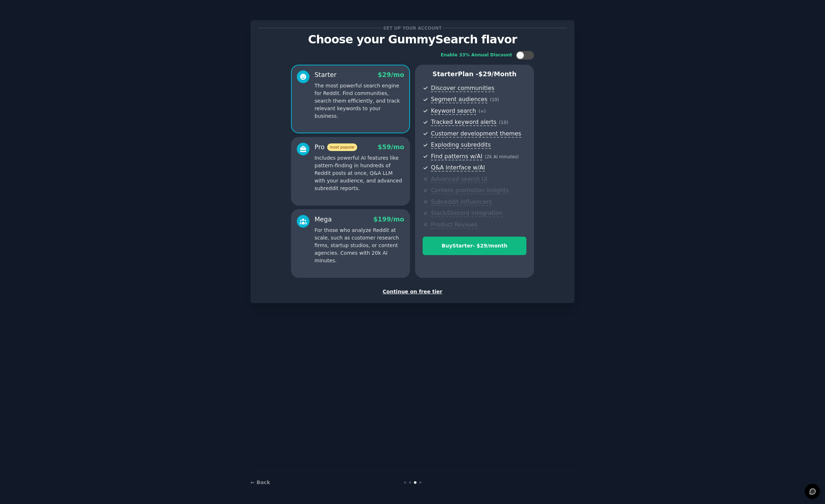 The image size is (825, 504). What do you see at coordinates (474, 246) in the screenshot?
I see `button: BuyStarter- $29/month` at bounding box center [474, 246].